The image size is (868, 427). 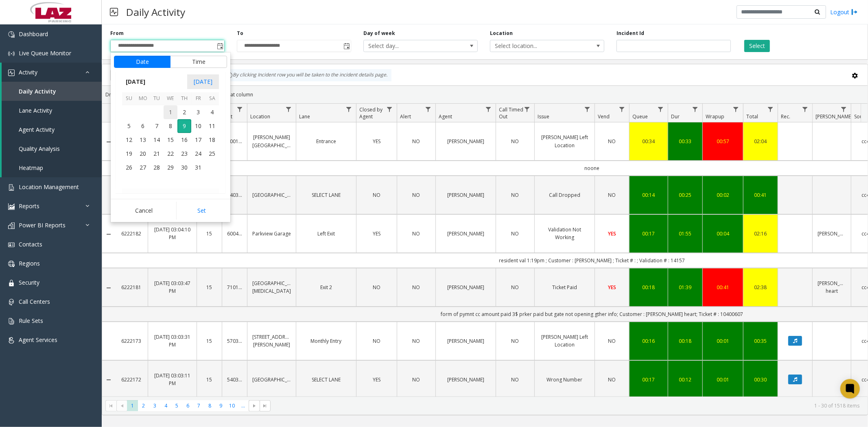 I want to click on div: 00:16, so click(x=649, y=341).